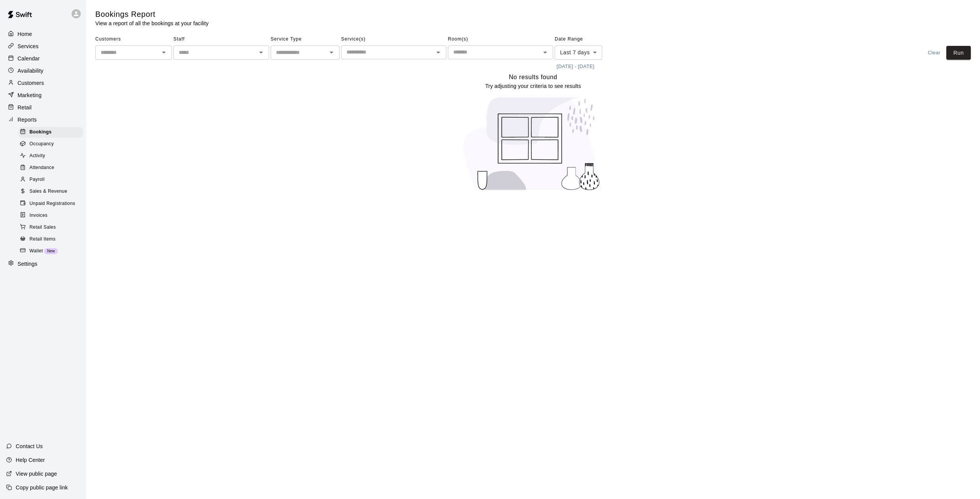  What do you see at coordinates (43, 46) in the screenshot?
I see `a: Services` at bounding box center [43, 46].